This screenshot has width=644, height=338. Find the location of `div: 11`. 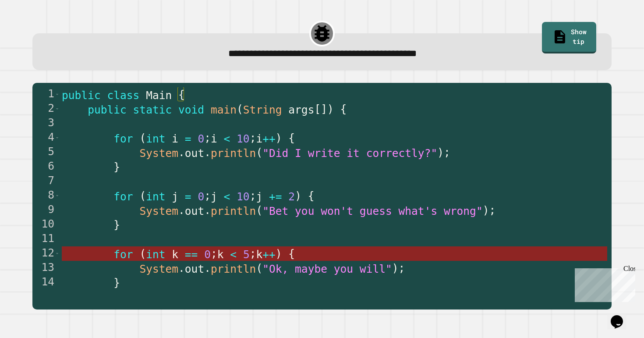

div: 11 is located at coordinates (46, 239).